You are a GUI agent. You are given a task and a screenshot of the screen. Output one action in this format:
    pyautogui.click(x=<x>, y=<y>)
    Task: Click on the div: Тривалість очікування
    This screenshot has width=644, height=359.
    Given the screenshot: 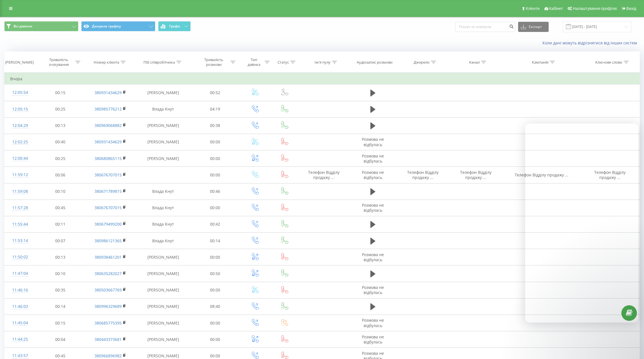 What is the action you would take?
    pyautogui.click(x=59, y=62)
    